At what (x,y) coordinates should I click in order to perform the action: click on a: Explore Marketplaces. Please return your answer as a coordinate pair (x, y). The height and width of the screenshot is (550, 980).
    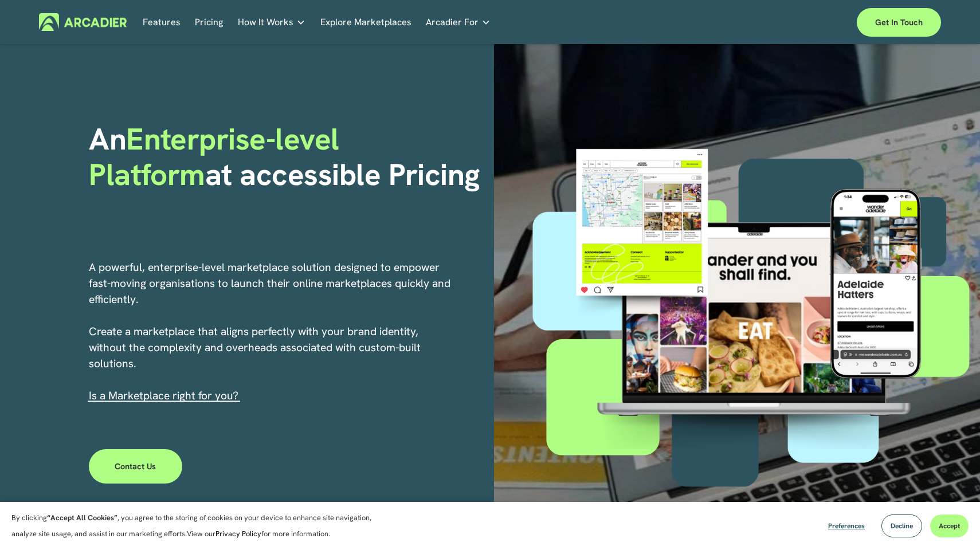
    Looking at the image, I should click on (366, 22).